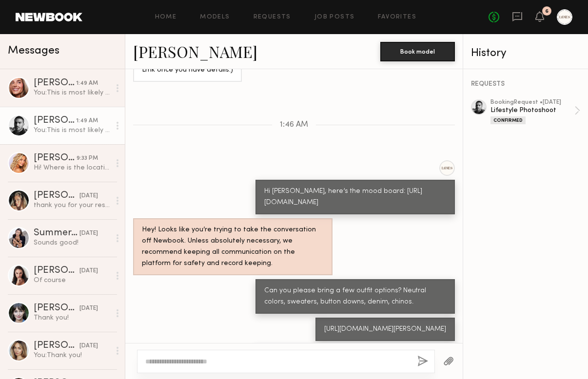  What do you see at coordinates (417, 51) in the screenshot?
I see `a: Book model` at bounding box center [417, 51].